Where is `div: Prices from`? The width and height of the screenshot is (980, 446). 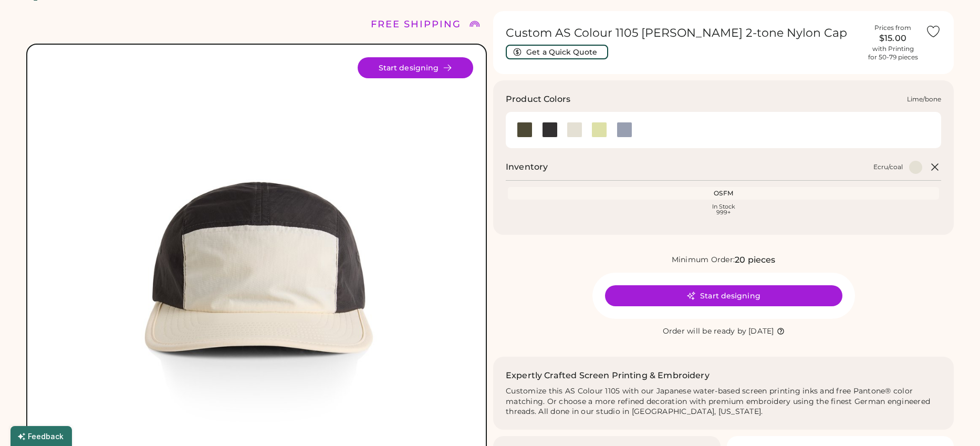
div: Prices from is located at coordinates (893, 27).